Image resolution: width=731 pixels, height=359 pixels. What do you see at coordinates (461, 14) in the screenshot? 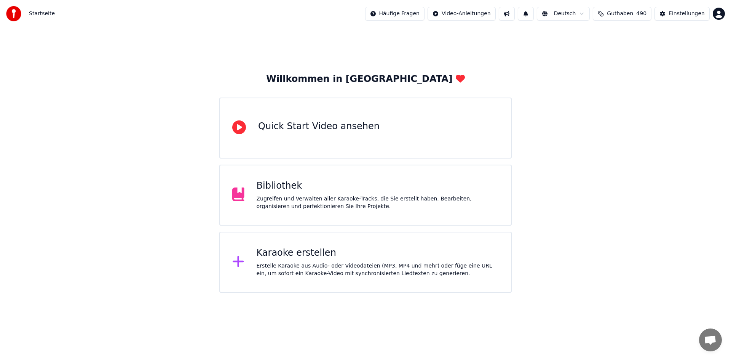
I see `button: Video-Anleitungen` at bounding box center [461, 14].